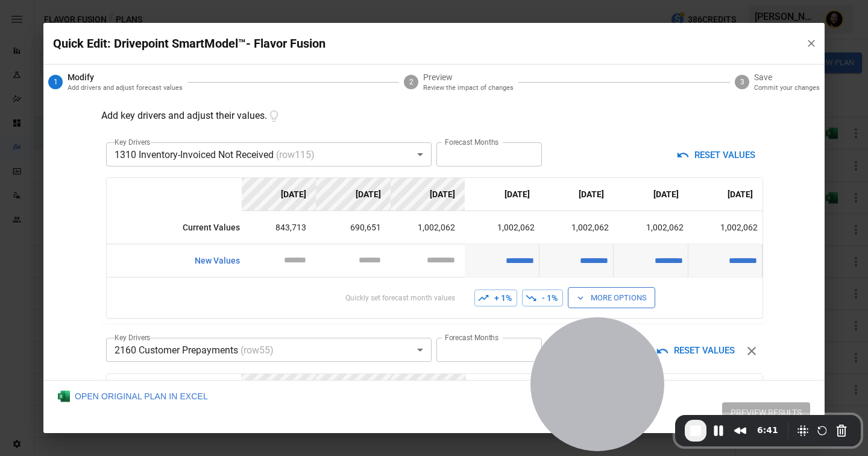 Image resolution: width=868 pixels, height=456 pixels. I want to click on p: Add drivers and adjust forecast values, so click(125, 88).